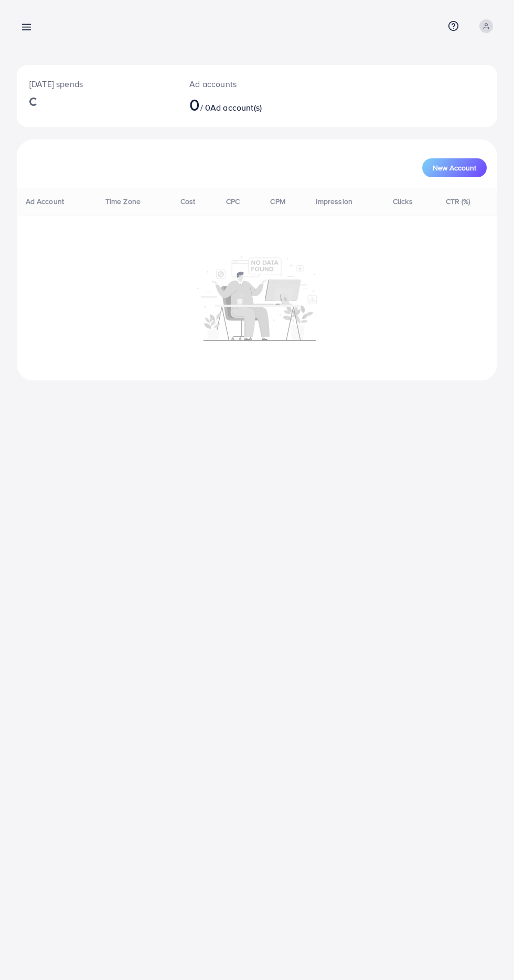  Describe the element at coordinates (455, 168) in the screenshot. I see `button: New Account` at that location.